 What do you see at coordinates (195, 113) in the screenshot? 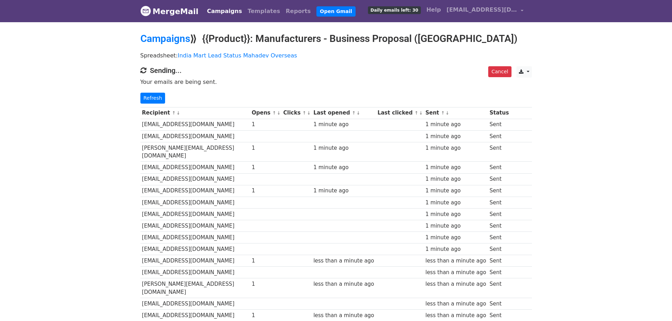
I see `th: Recipient` at bounding box center [195, 113].